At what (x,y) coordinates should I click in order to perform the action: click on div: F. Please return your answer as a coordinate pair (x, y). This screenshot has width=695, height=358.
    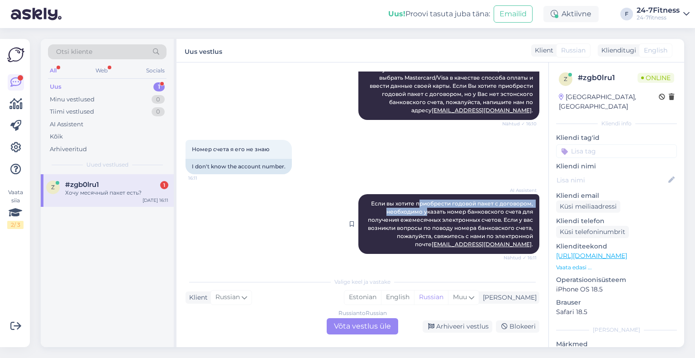
    Looking at the image, I should click on (627, 14).